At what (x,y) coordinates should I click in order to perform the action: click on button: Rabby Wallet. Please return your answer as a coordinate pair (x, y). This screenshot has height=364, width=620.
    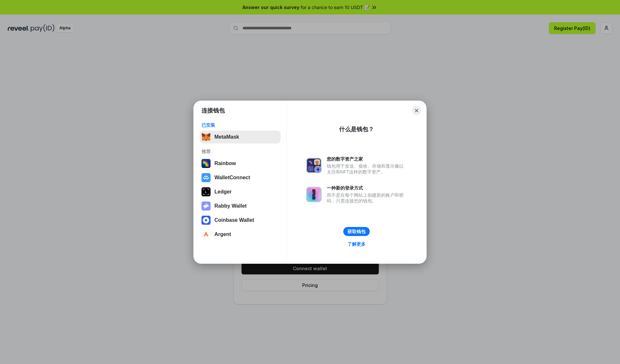
    Looking at the image, I should click on (240, 206).